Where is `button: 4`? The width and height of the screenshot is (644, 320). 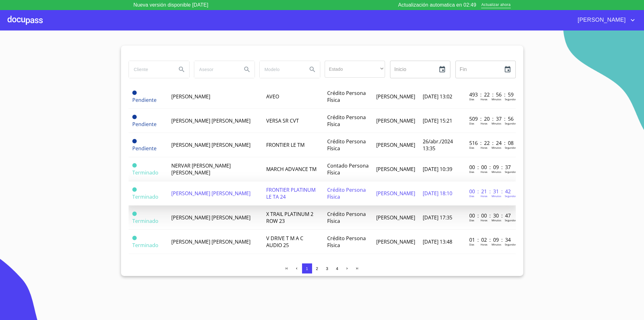
button: 4 is located at coordinates (337, 269).